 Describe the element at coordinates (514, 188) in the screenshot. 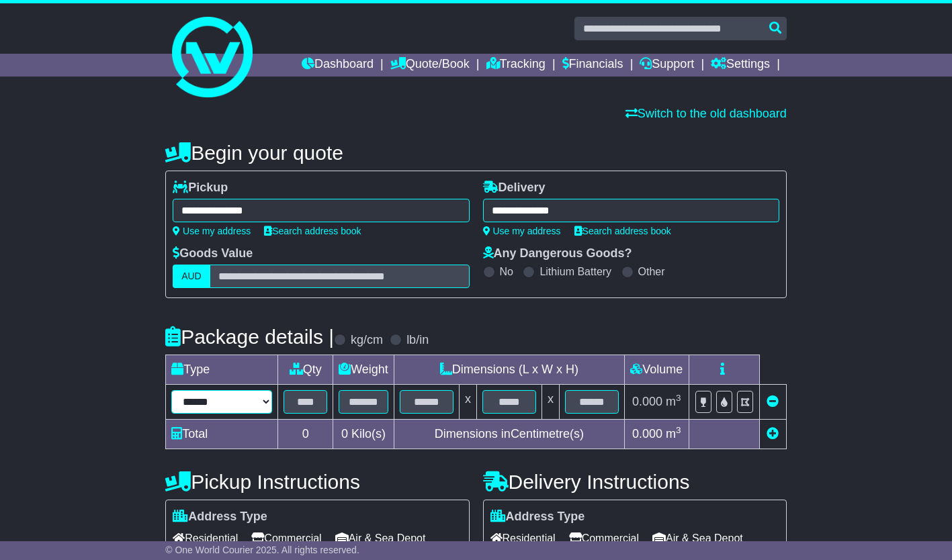

I see `label: Delivery` at that location.